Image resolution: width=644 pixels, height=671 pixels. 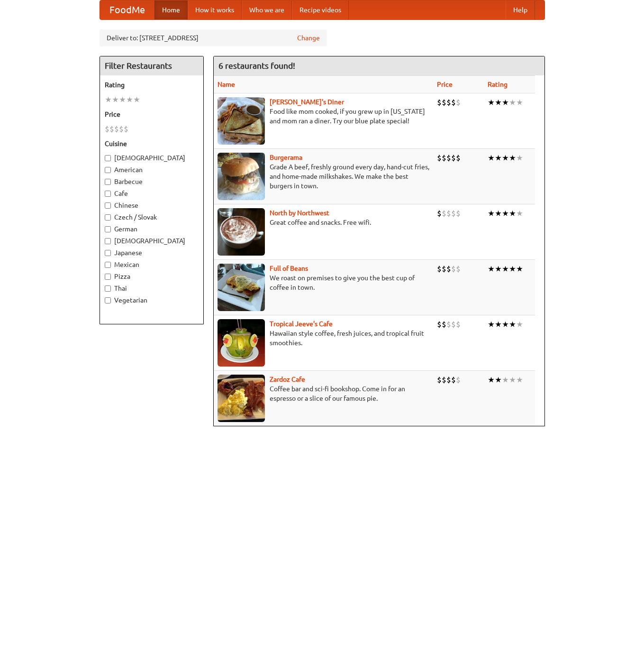 I want to click on b: Full of Beans, so click(x=288, y=268).